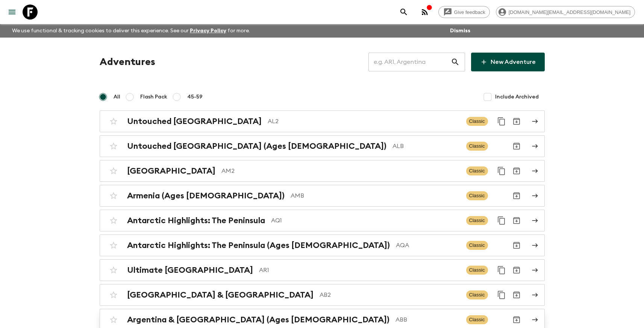 The width and height of the screenshot is (644, 328). What do you see at coordinates (404, 12) in the screenshot?
I see `button: search adventures` at bounding box center [404, 12].